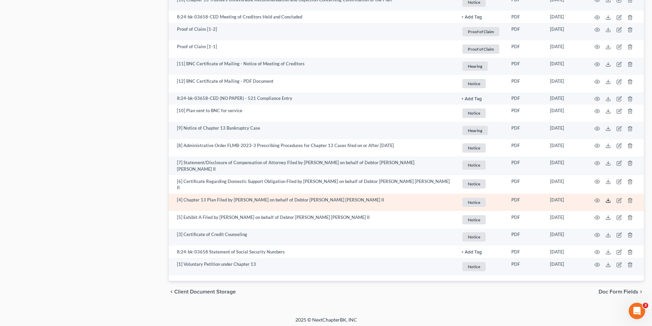 This screenshot has height=326, width=652. What do you see at coordinates (202, 292) in the screenshot?
I see `button: chevron_left Client Document Storage` at bounding box center [202, 292].